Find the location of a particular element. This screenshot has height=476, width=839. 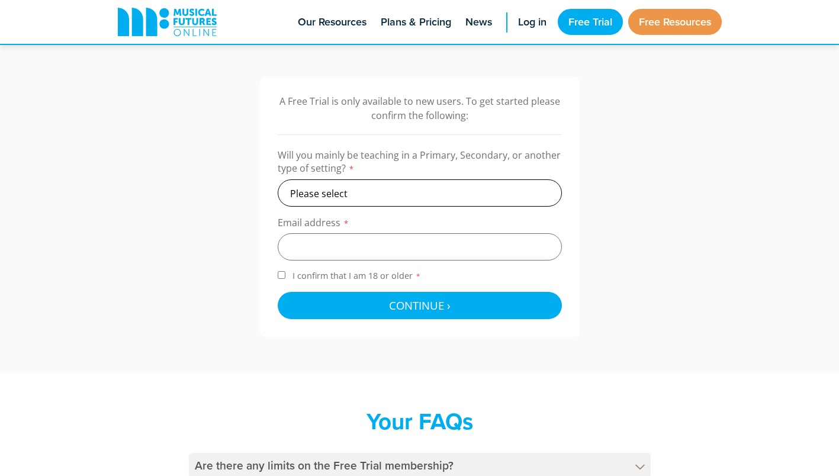

a: Free Trial is located at coordinates (590, 22).